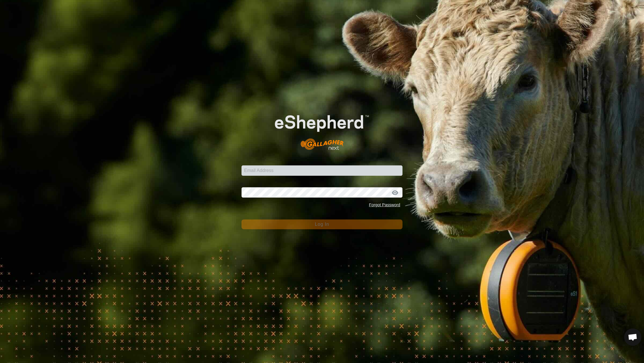  What do you see at coordinates (322, 224) in the screenshot?
I see `span: Log In` at bounding box center [322, 224].